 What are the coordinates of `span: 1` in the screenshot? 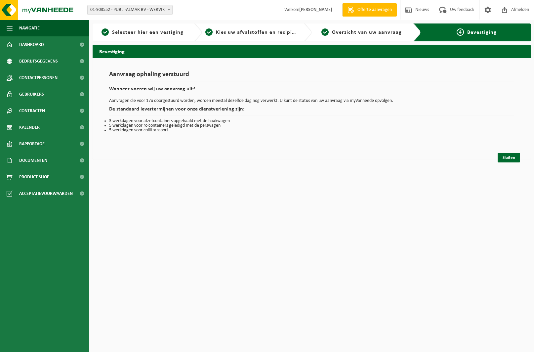 It's located at (105, 32).